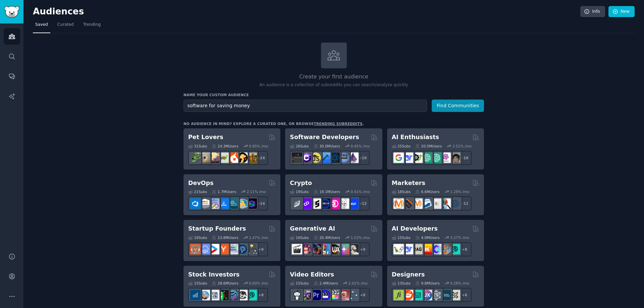  Describe the element at coordinates (205, 157) in the screenshot. I see `img: ballpython` at that location.